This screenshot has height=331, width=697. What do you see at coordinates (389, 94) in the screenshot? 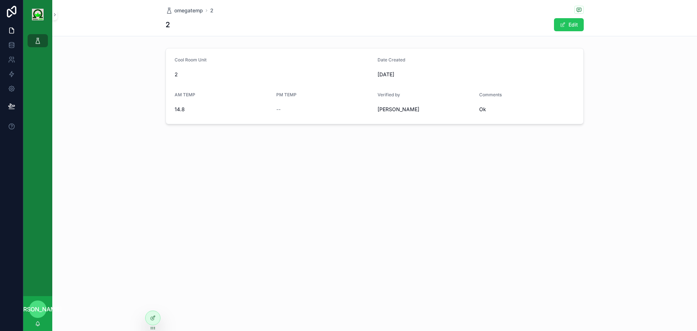
I see `span: Verified by` at bounding box center [389, 94].